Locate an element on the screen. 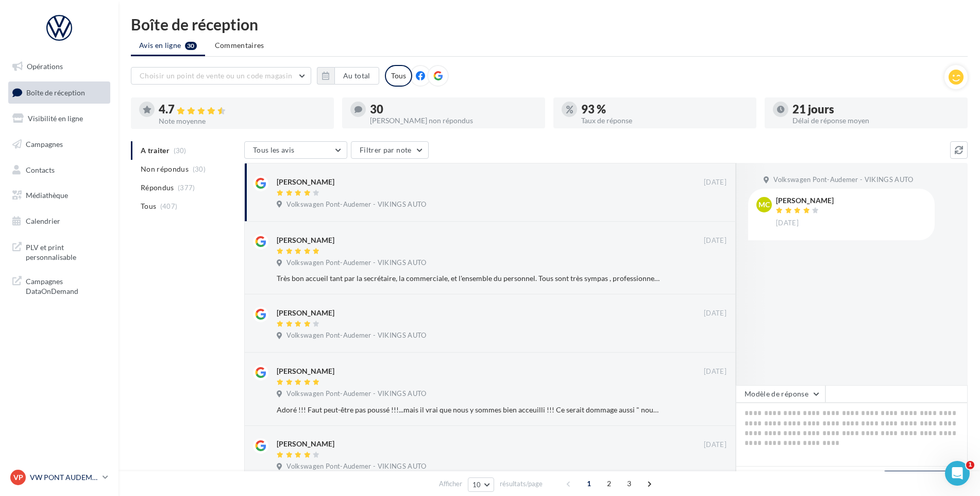  div: Boîte de réception is located at coordinates (550, 24).